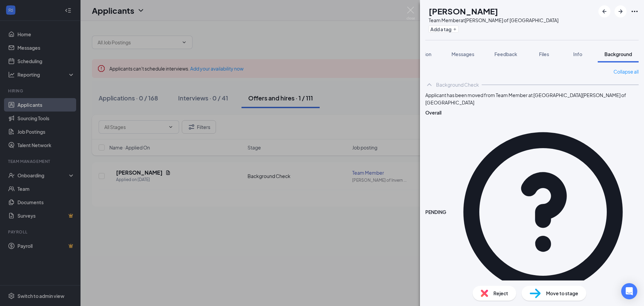 The height and width of the screenshot is (306, 644). What do you see at coordinates (462, 54) in the screenshot?
I see `span: Messages` at bounding box center [462, 54].